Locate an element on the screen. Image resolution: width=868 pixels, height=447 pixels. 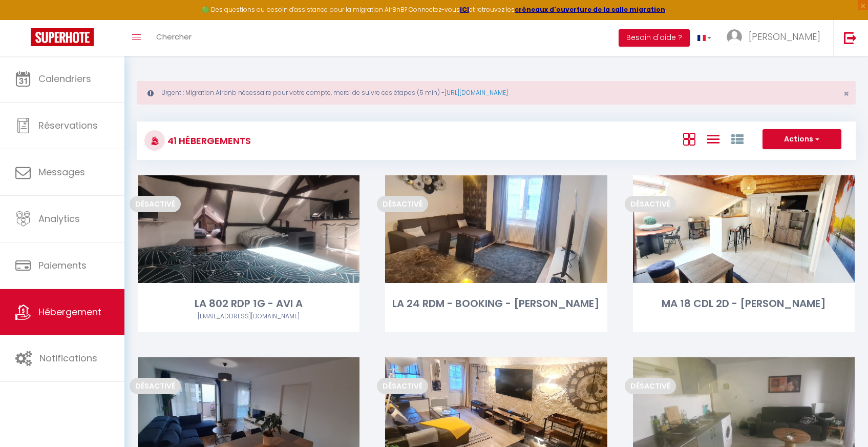
span: Hébergement is located at coordinates (70, 312).